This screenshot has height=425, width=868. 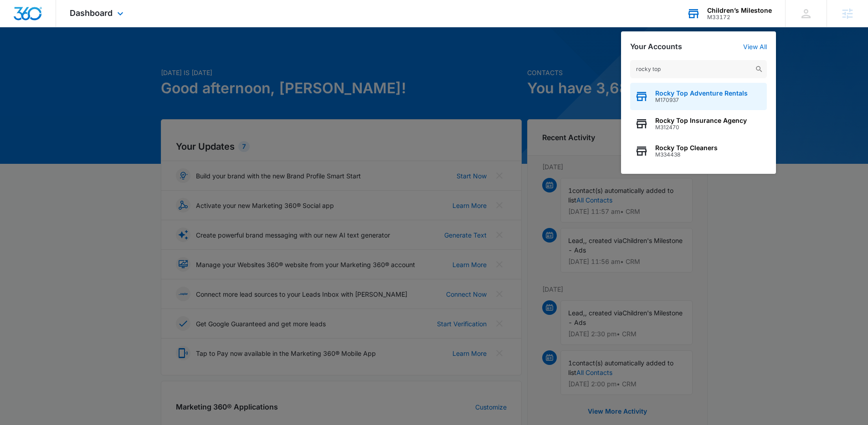 I want to click on span: Rocky Top Insurance Agency, so click(x=701, y=121).